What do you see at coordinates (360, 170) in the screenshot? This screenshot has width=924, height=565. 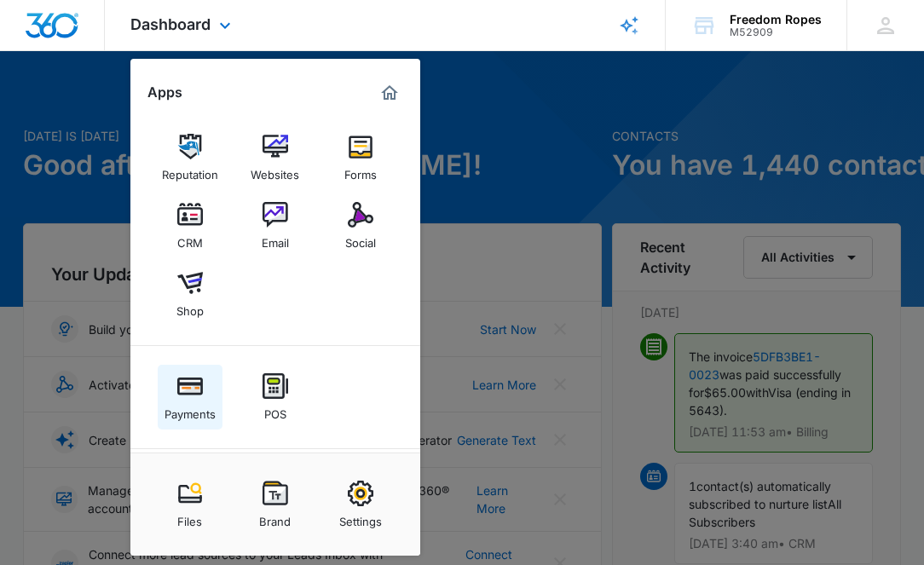 I see `div: Forms` at bounding box center [360, 170].